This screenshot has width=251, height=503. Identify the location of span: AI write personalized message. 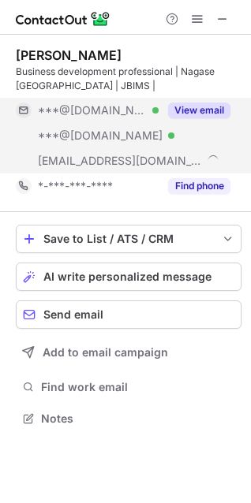
(127, 277).